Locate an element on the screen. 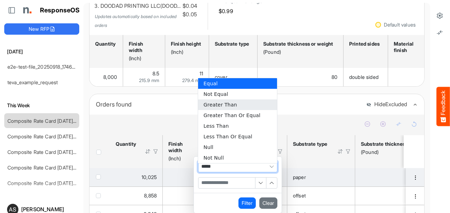 This screenshot has width=450, height=213. h6: This Week is located at coordinates (42, 105).